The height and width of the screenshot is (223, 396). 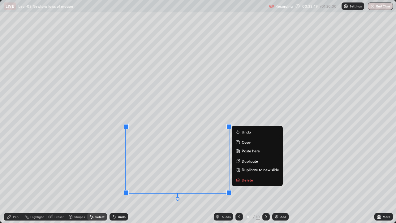 What do you see at coordinates (356, 6) in the screenshot?
I see `p: Settings` at bounding box center [356, 6].